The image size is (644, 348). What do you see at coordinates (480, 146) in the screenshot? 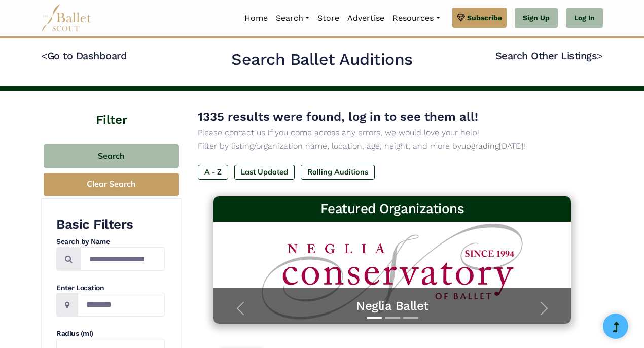
I see `a: upgrading` at bounding box center [480, 146].